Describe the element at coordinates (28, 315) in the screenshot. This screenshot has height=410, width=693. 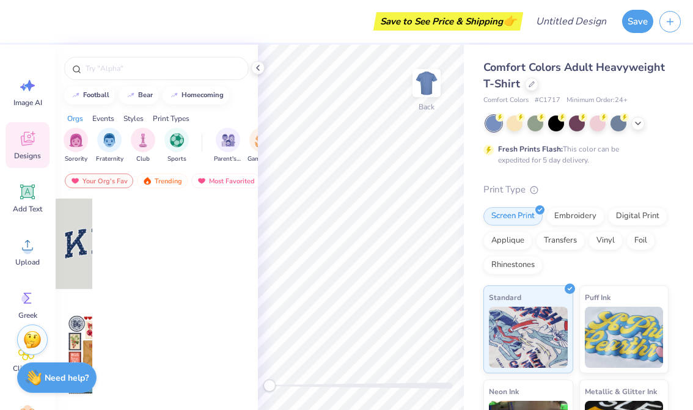
I see `span: Greek` at that location.